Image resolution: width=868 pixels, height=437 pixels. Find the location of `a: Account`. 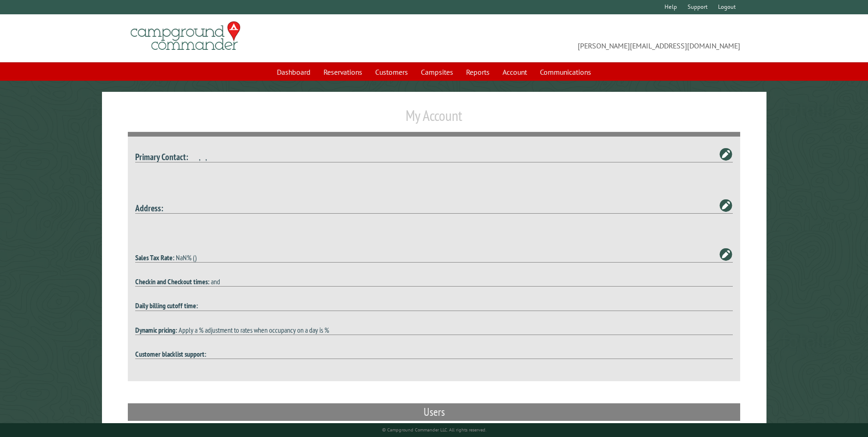

a: Account is located at coordinates (515, 72).